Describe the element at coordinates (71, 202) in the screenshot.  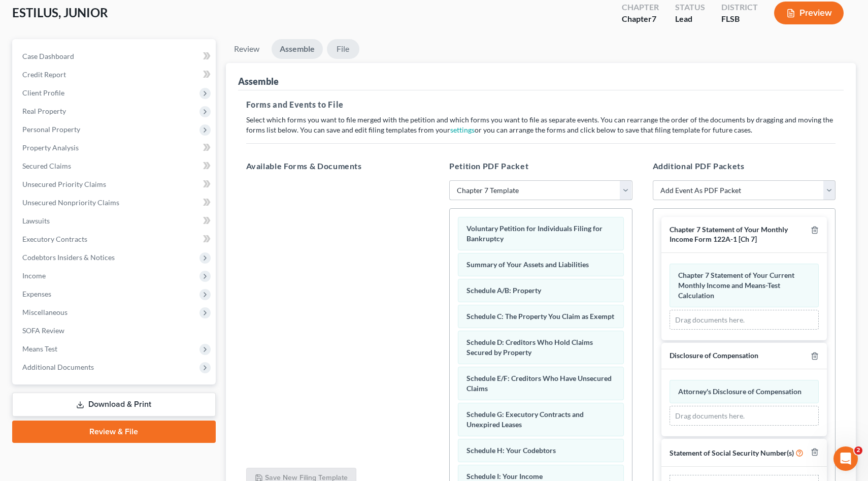
I see `span: Unsecured Nonpriority Claims` at that location.